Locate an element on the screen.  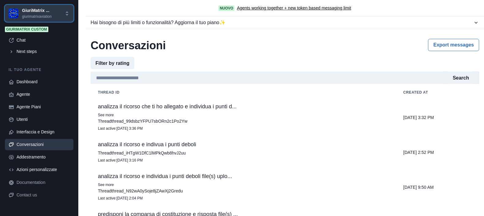
button: Hai bisogno di più limiti o funzionalità? Aggiorna il tuo piano✨ is located at coordinates (285, 23).